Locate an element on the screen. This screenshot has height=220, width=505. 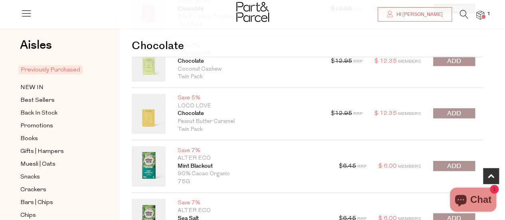
a: Books is located at coordinates (57, 139).